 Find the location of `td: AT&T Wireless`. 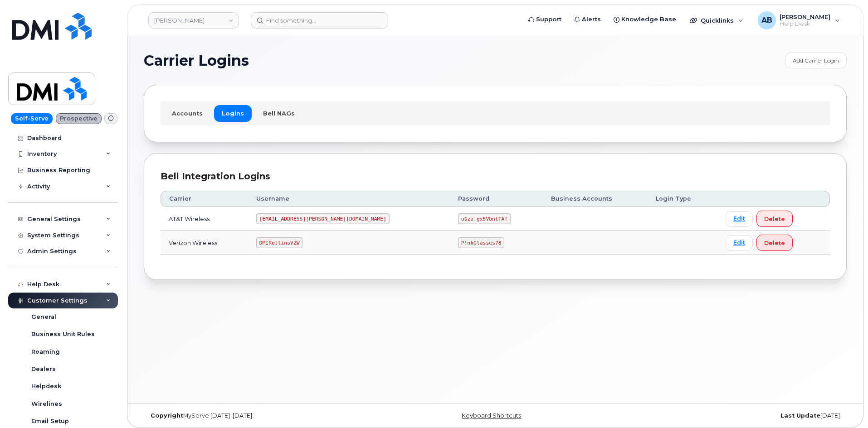

td: AT&T Wireless is located at coordinates (204, 219).